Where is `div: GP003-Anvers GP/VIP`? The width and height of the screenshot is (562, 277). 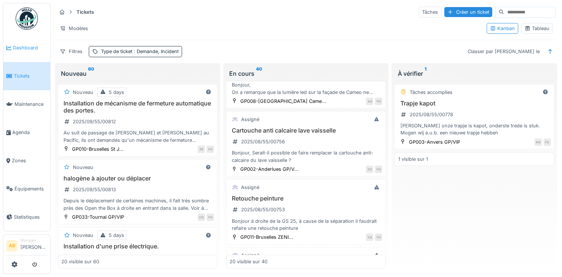
div: GP003-Anvers GP/VIP is located at coordinates (435, 142).